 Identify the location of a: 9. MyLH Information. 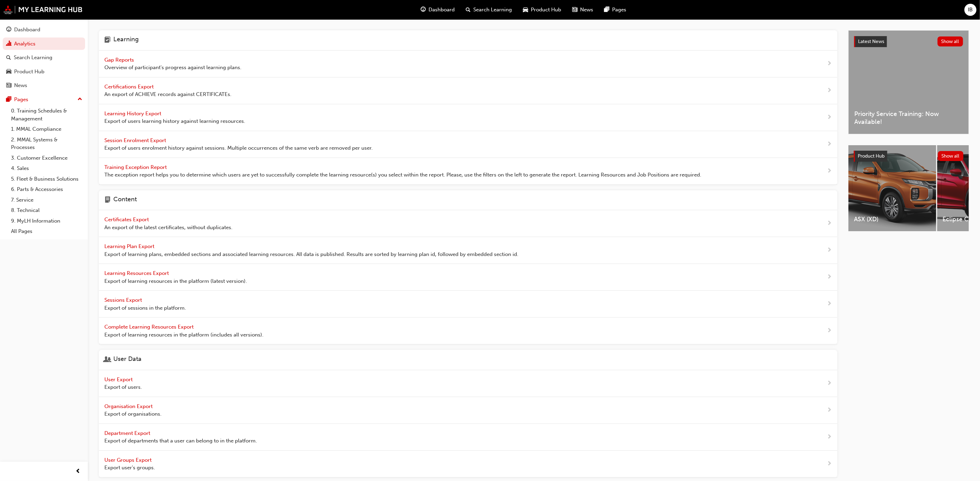
(46, 221).